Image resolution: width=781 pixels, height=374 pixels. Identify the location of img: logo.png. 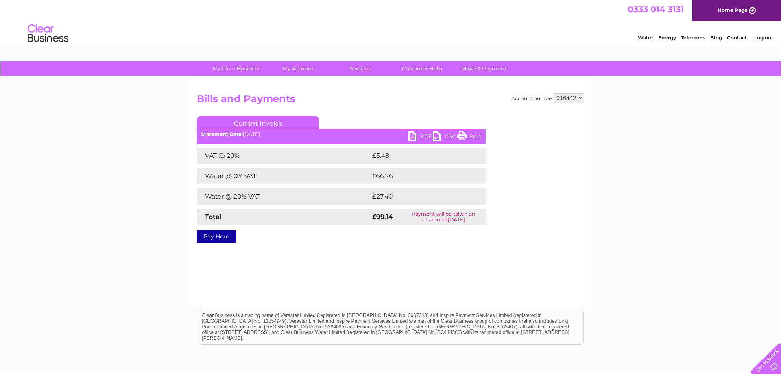
(48, 33).